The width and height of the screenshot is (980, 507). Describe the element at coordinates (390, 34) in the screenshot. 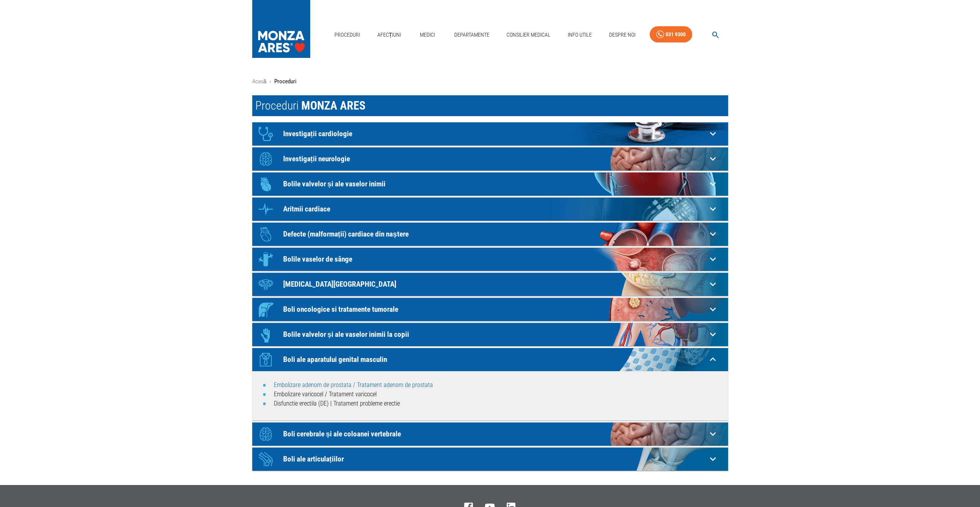

I see `a: Afecțiuni` at that location.